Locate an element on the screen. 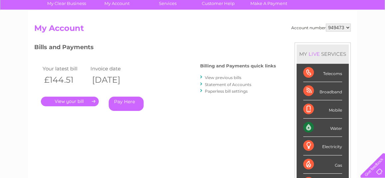 The height and width of the screenshot is (178, 385). a: Water is located at coordinates (274, 31).